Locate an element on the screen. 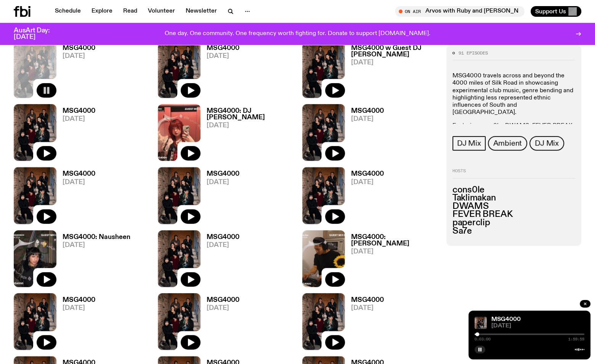 The image size is (595, 364). h3: cons0le is located at coordinates (514, 190).